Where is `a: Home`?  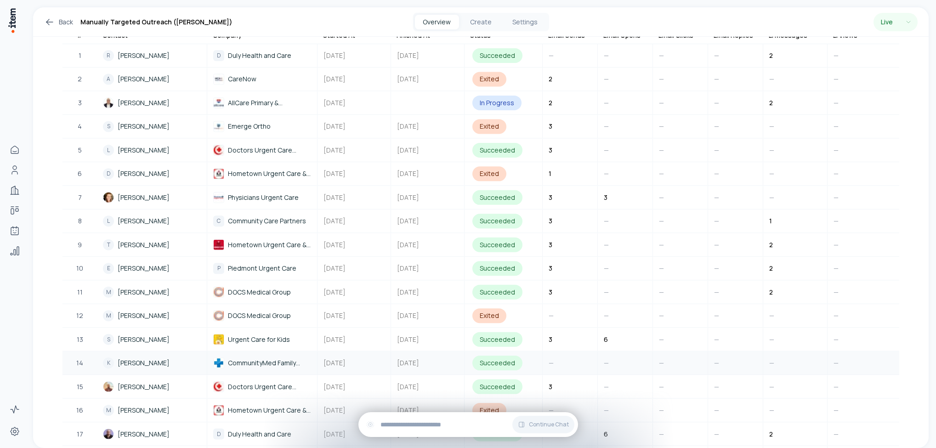 a: Home is located at coordinates (15, 150).